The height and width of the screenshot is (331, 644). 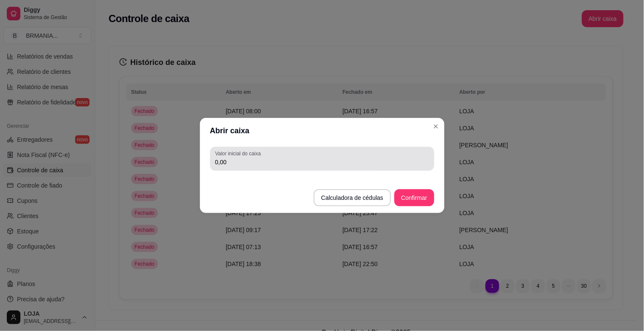 What do you see at coordinates (353, 198) in the screenshot?
I see `button: Calculadora de cédulas` at bounding box center [353, 198].